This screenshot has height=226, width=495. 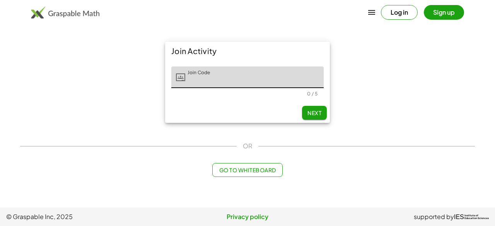 I want to click on span: IES, so click(x=459, y=217).